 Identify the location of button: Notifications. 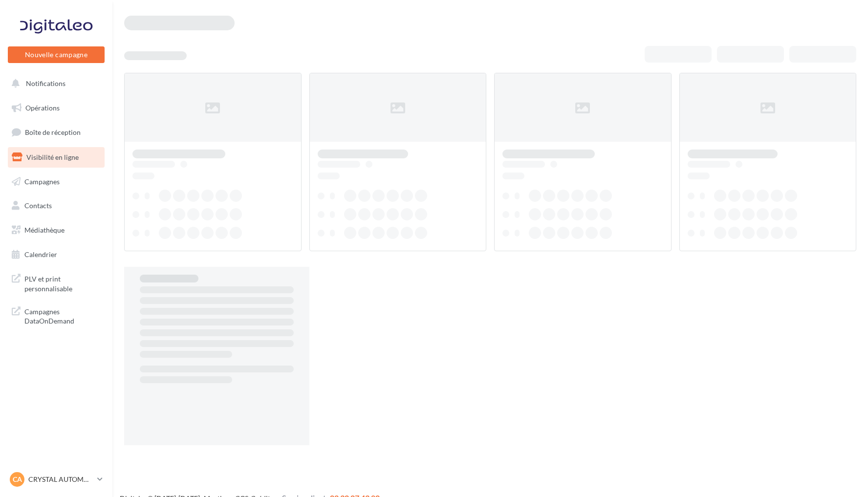
(54, 84).